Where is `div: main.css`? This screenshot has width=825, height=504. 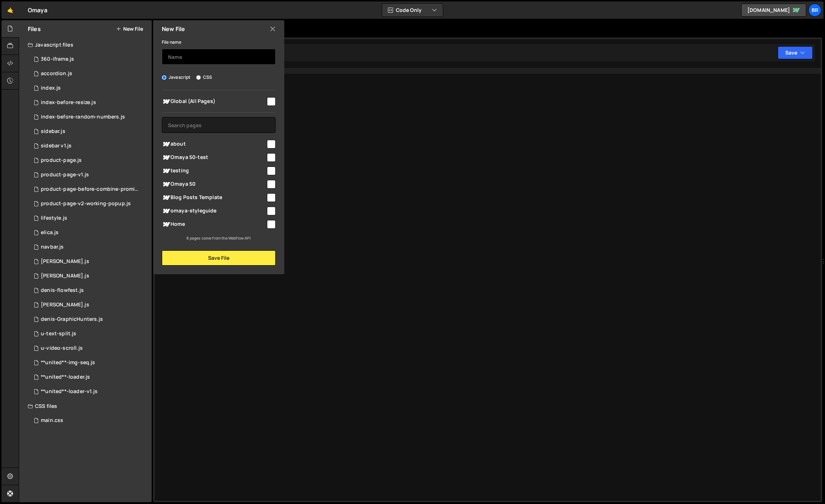
div: main.css is located at coordinates (52, 421).